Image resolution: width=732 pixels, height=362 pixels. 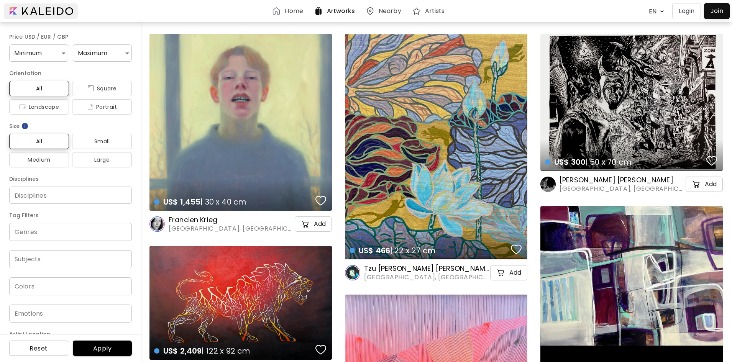 I want to click on a: Home, so click(x=289, y=11).